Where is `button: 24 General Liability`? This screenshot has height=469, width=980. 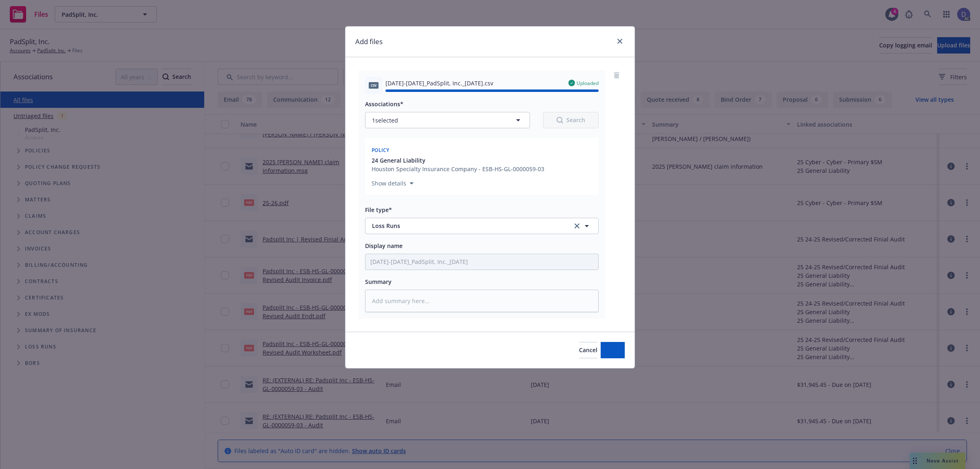
button: 24 General Liability is located at coordinates (458, 160).